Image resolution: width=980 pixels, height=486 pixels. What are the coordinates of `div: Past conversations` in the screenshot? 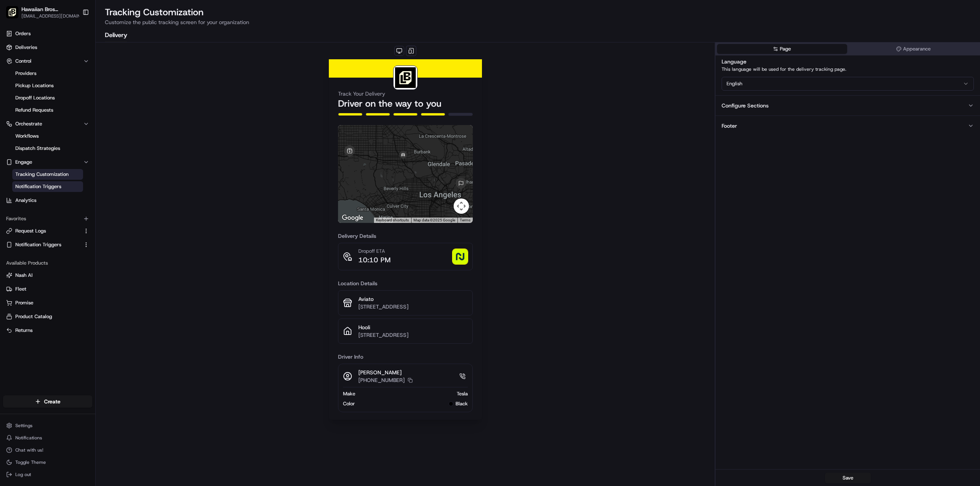 It's located at (30, 102).